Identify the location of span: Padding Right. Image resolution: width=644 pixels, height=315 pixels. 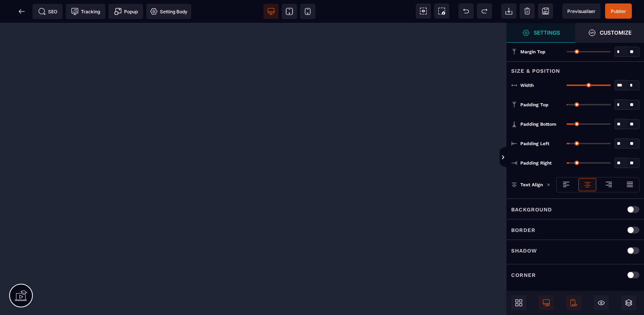
(536, 163).